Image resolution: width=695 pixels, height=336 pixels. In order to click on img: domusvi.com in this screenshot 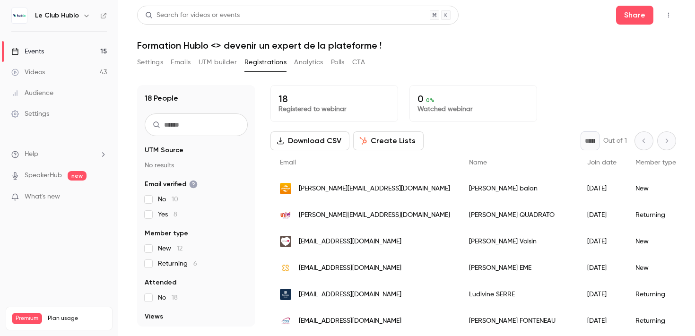, I will do `click(286, 242)`.